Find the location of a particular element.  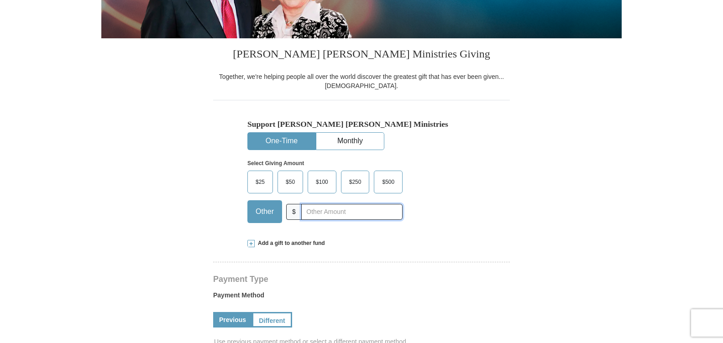

a: Previous is located at coordinates (232, 320).